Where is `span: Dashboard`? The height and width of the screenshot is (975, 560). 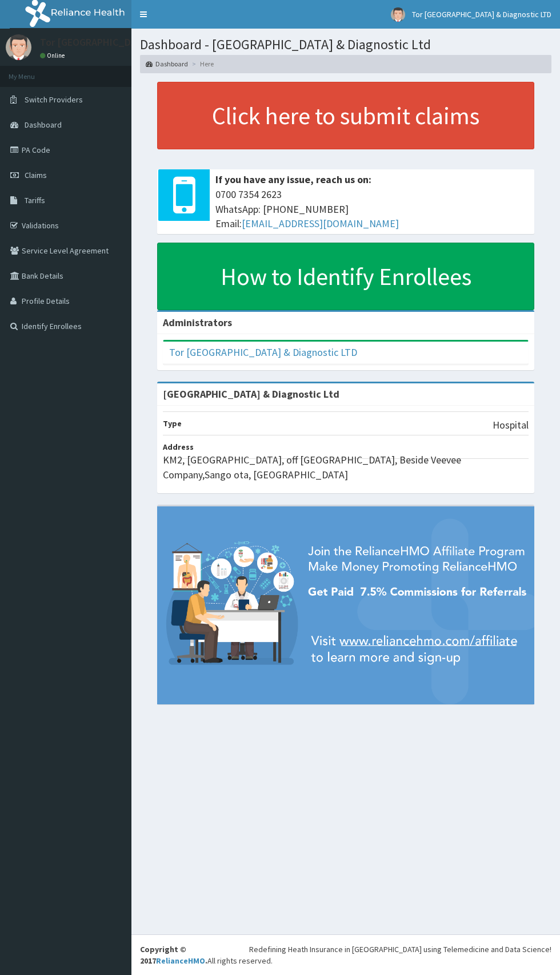
span: Dashboard is located at coordinates (43, 125).